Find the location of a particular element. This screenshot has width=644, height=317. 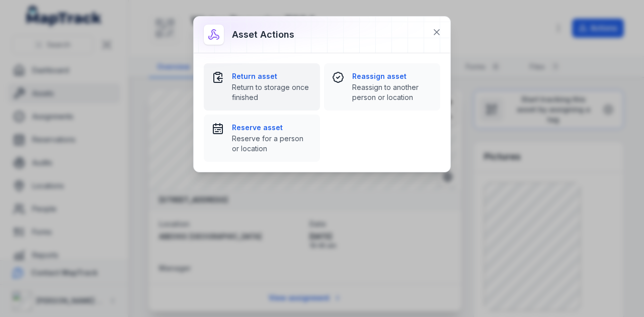

span: Reassign to another person or location is located at coordinates (392, 92).